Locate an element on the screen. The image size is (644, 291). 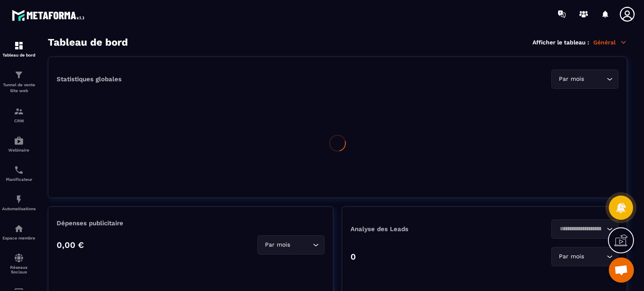
p: Tunnel de vente Site web is located at coordinates (19, 88).